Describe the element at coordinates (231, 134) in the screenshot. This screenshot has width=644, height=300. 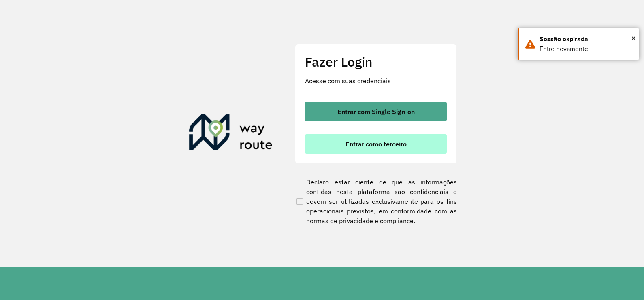
I see `img: Roteirizador AmbevTech` at that location.